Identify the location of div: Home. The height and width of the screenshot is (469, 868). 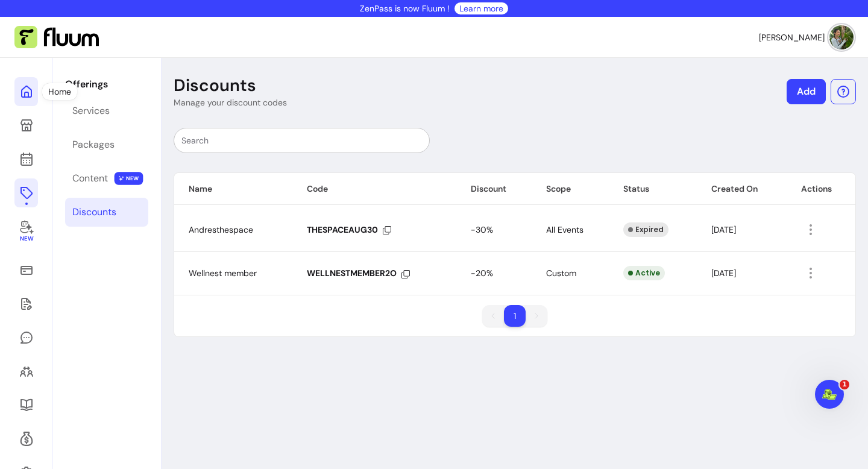
(60, 92).